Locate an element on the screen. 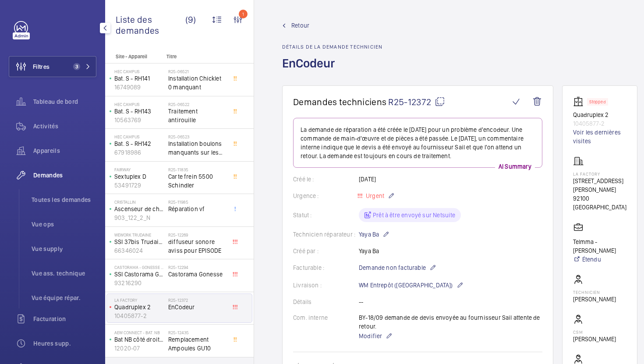 The width and height of the screenshot is (644, 364). p: Bat. S - RH141 is located at coordinates (139, 79).